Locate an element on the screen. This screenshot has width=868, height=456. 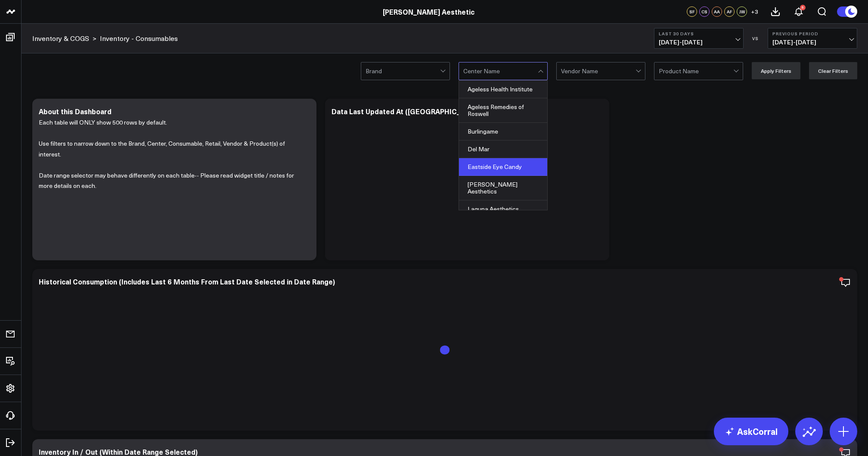
div: SF is located at coordinates (693, 12).